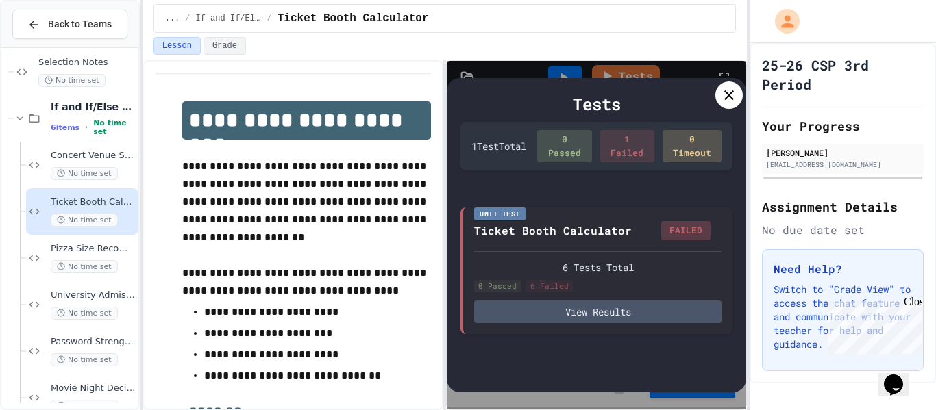 Image resolution: width=936 pixels, height=410 pixels. Describe the element at coordinates (842, 126) in the screenshot. I see `h2: Your Progress` at that location.